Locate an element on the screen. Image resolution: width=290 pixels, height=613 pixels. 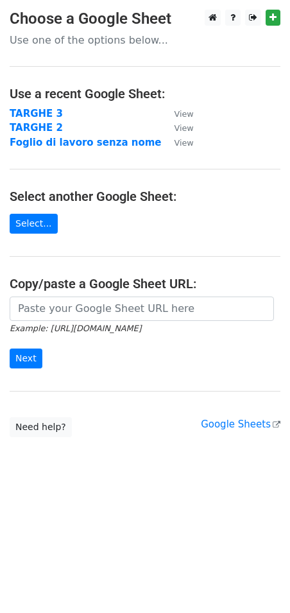
strong: Foglio di lavoro senza nome is located at coordinates (85, 142).